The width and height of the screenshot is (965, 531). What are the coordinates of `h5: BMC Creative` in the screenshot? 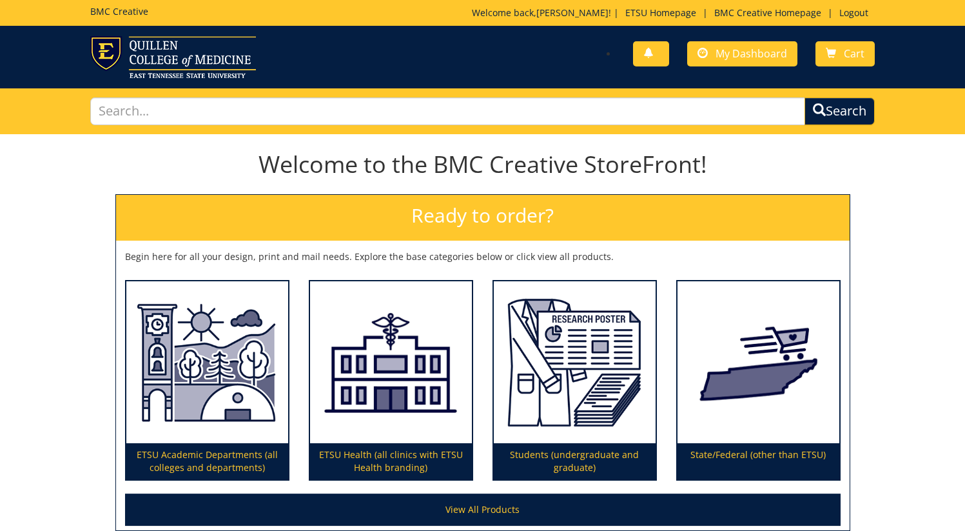 It's located at (119, 11).